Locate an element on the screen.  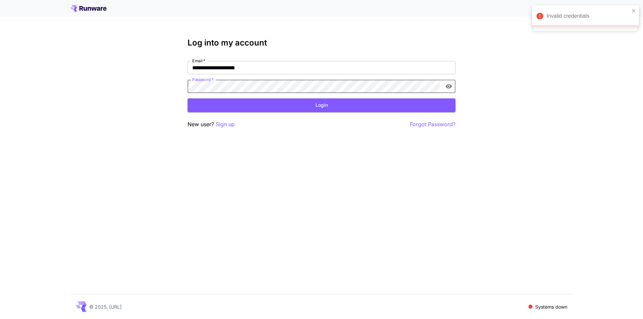
p: Forgot Password? is located at coordinates (432, 124).